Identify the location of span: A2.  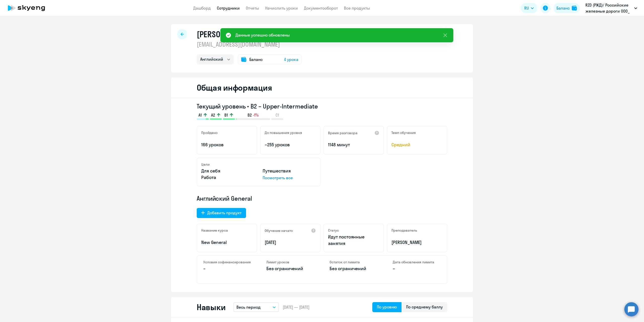
(213, 115).